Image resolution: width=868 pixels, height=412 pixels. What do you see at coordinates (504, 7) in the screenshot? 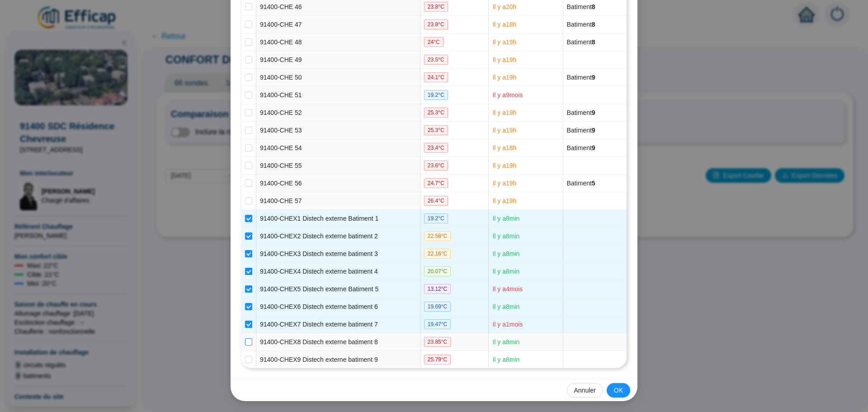
I see `span: Il y a 20 h` at bounding box center [504, 7].